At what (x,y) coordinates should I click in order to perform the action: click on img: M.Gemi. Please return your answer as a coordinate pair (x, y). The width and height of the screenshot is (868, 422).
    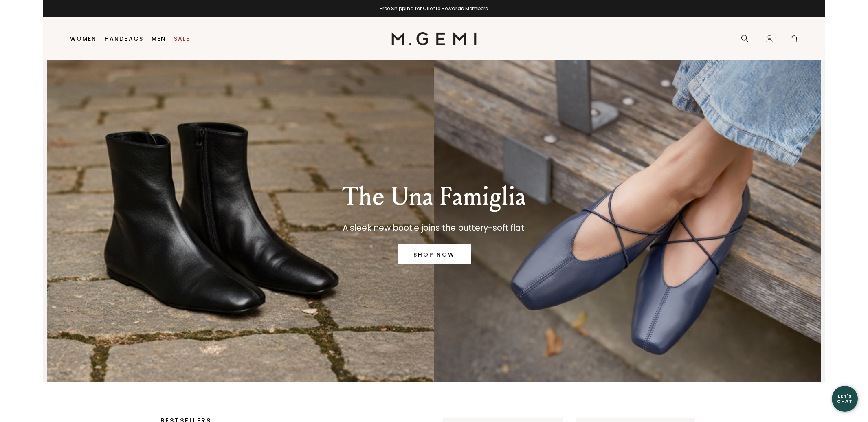
    Looking at the image, I should click on (434, 39).